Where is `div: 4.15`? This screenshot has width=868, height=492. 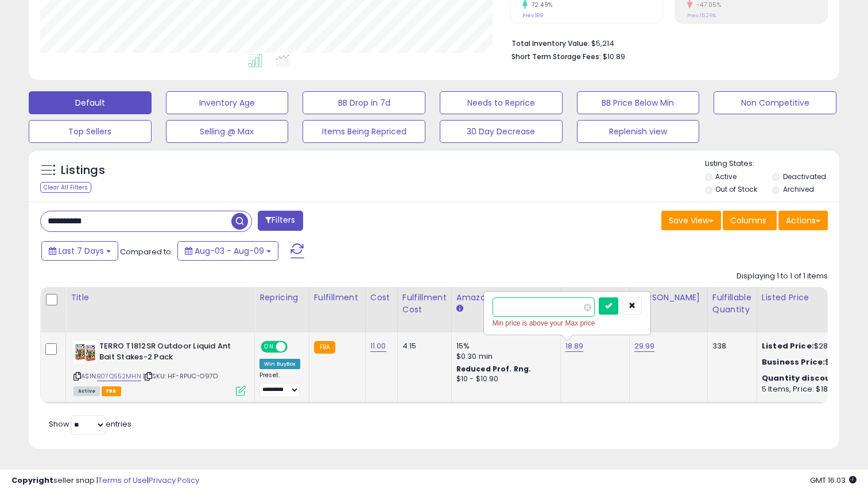 div: 4.15 is located at coordinates (423, 346).